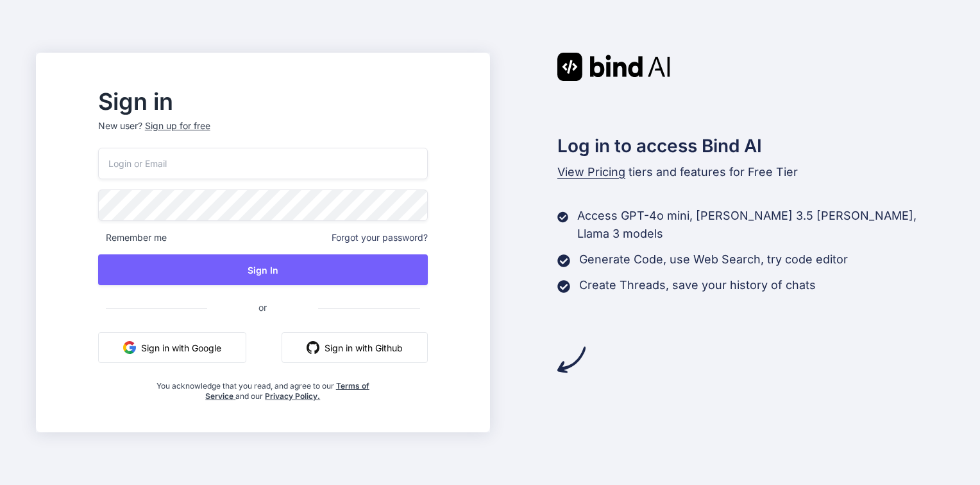  What do you see at coordinates (293, 395) in the screenshot?
I see `a: Privacy Policy.` at bounding box center [293, 395].